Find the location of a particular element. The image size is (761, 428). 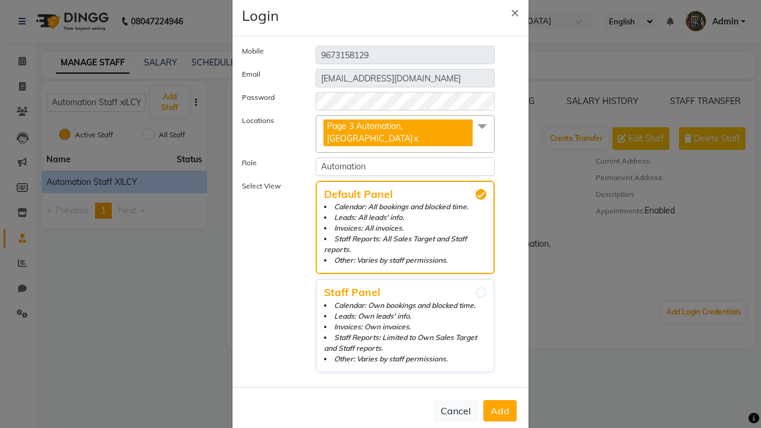

li: Leads: All leads' info. is located at coordinates (405, 218).